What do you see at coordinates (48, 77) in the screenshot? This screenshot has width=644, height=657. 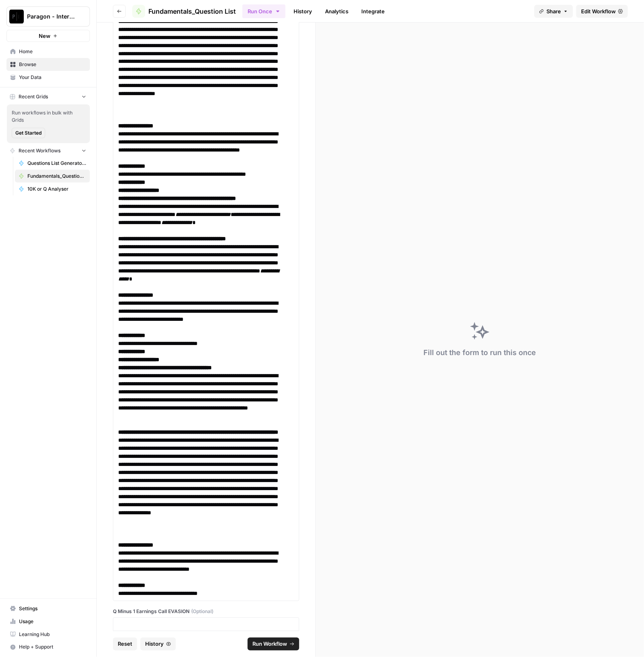 I see `a: Your Data` at bounding box center [48, 77].